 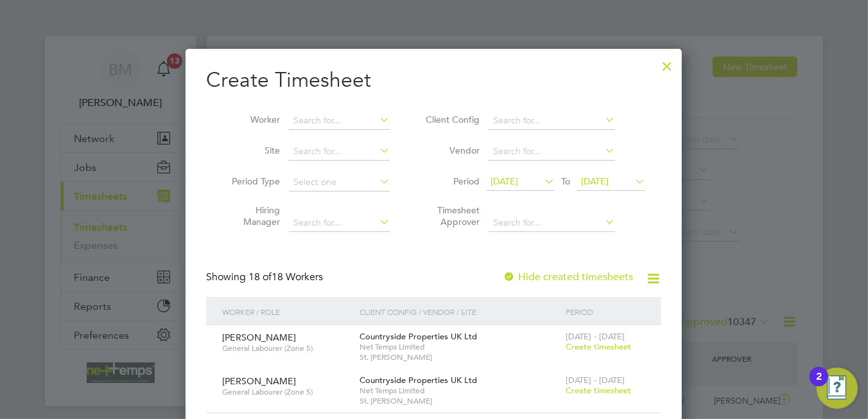 I want to click on div: Client Config / Vendor / Site, so click(x=459, y=312).